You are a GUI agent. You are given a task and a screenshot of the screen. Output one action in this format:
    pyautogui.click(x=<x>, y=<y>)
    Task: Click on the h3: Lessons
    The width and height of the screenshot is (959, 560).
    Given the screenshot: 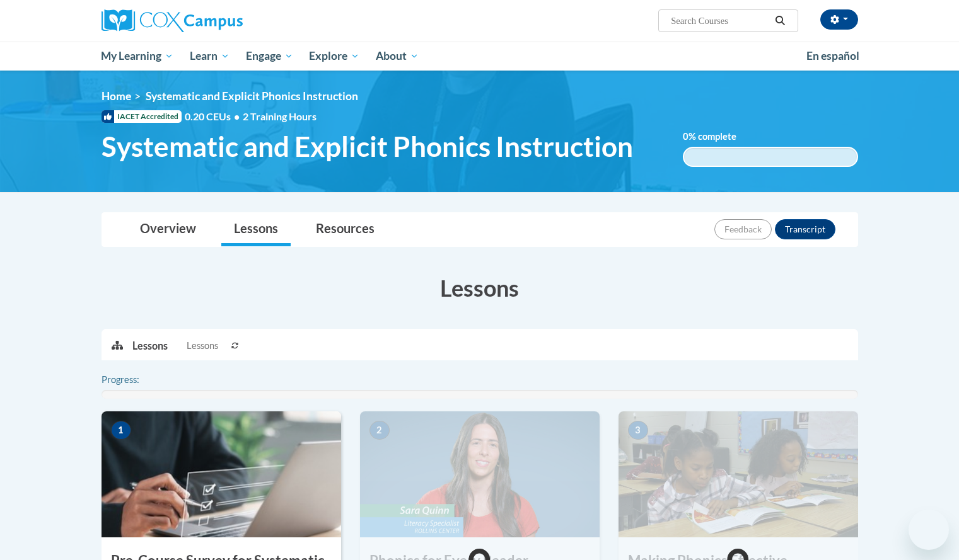 What is the action you would take?
    pyautogui.click(x=480, y=288)
    